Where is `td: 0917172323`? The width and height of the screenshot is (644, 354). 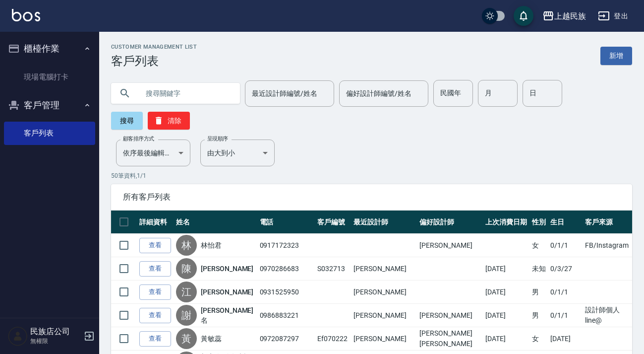
td: 0917172323 is located at coordinates (286, 245).